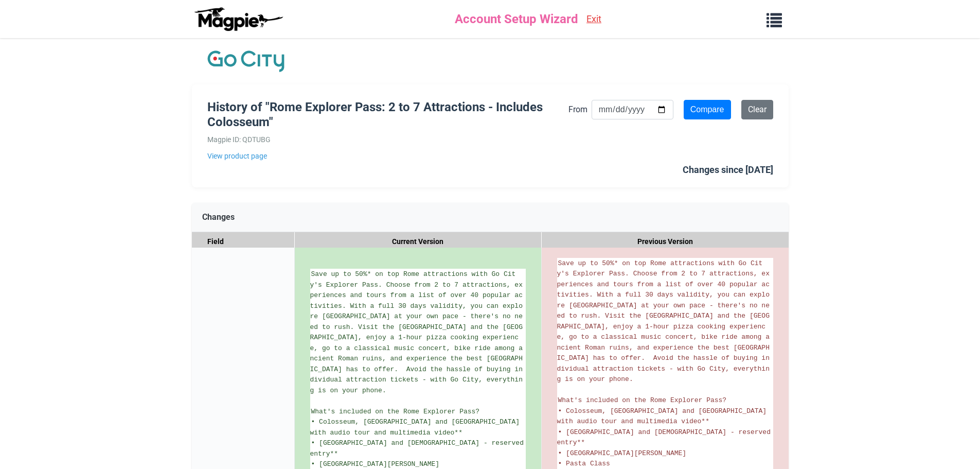 The width and height of the screenshot is (980, 469). Describe the element at coordinates (388, 115) in the screenshot. I see `h1: History of "Rome Explorer Pass: 2 to 7 Attractions - Includes Colosseum"` at that location.